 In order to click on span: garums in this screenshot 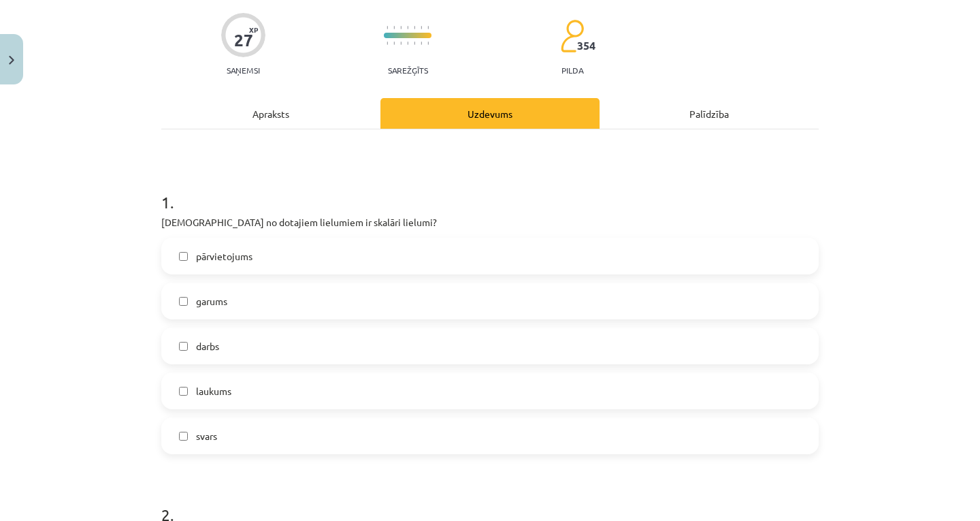, I will do `click(212, 302)`.